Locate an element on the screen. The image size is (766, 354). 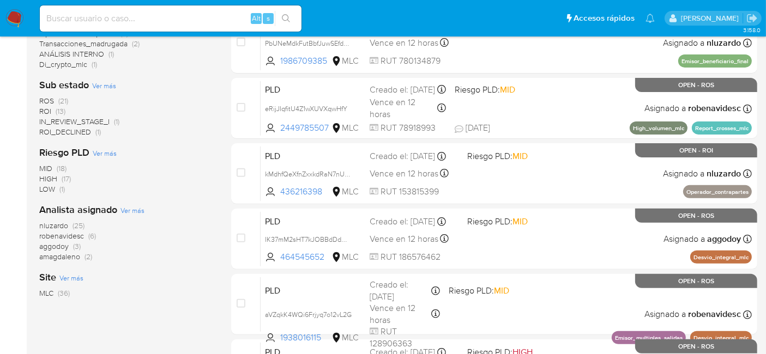
a: Salir is located at coordinates (751, 18).